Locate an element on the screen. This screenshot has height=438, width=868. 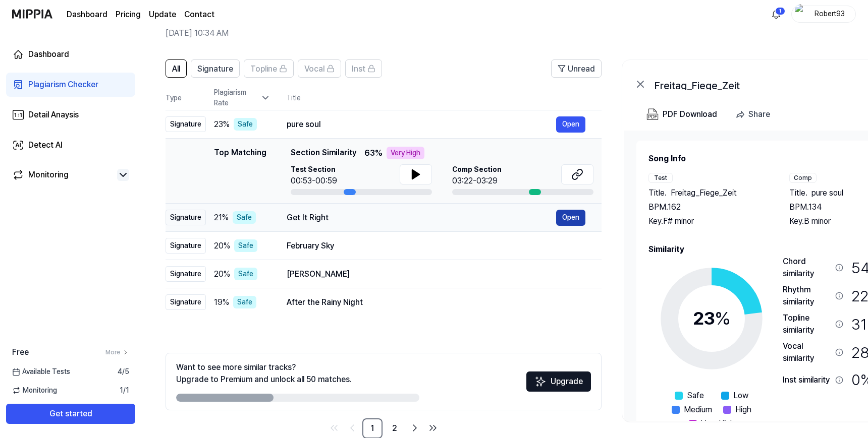
span: Topline is located at coordinates (263, 69).